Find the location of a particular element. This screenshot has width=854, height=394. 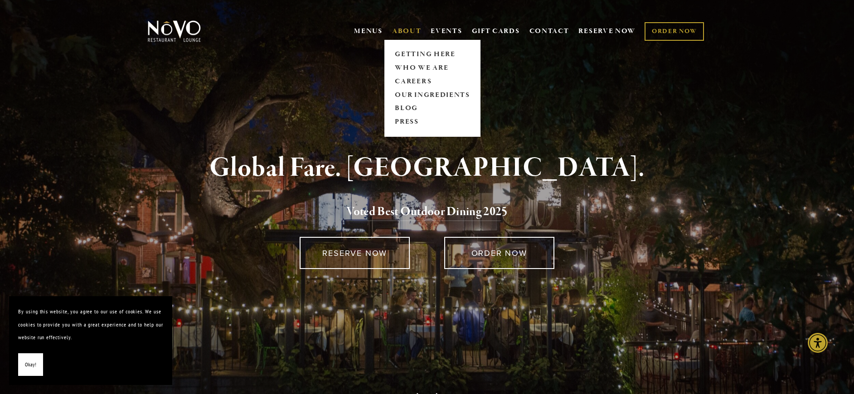

a: ABOUT is located at coordinates (407, 31).